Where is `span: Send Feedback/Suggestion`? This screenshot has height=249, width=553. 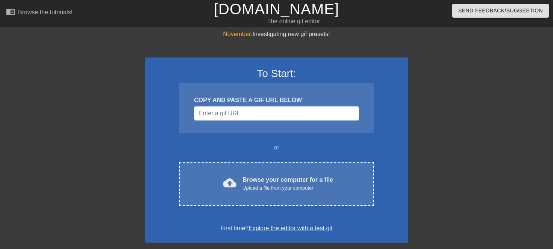
span: Send Feedback/Suggestion is located at coordinates (500, 11).